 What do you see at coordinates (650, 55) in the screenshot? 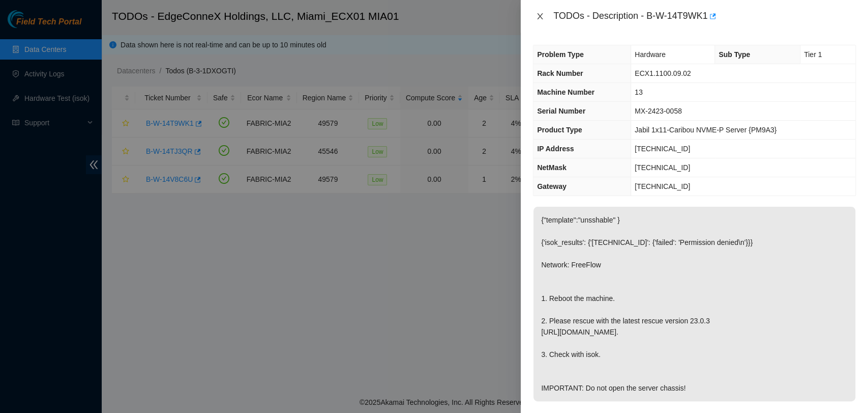
I see `span: Hardware` at bounding box center [650, 55].